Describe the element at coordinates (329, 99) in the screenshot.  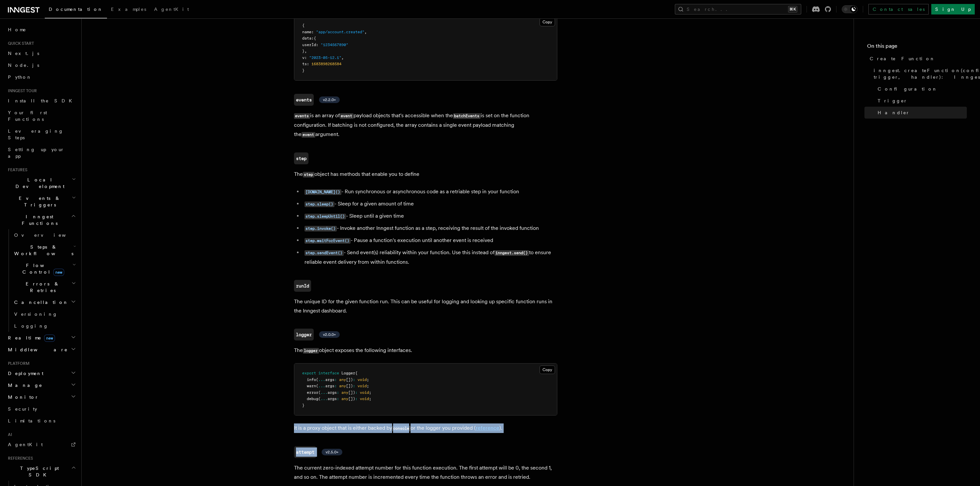
I see `span: v2.2.0+` at that location.